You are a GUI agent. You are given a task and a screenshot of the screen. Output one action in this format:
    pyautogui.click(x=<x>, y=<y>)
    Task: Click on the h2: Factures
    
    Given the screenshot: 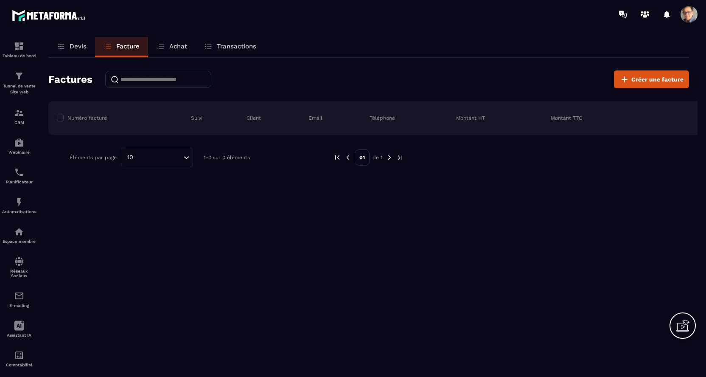 What is the action you would take?
    pyautogui.click(x=70, y=79)
    